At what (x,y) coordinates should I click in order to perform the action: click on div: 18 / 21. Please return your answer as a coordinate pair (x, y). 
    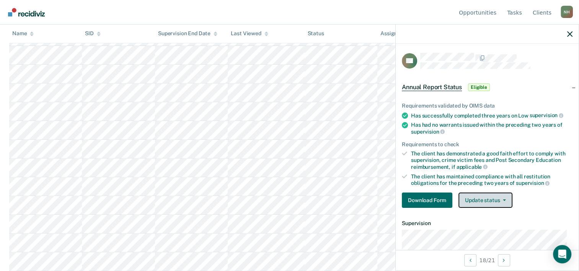
    Looking at the image, I should click on (487, 260).